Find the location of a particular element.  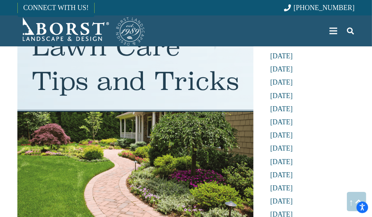

a: Search is located at coordinates (350, 31).